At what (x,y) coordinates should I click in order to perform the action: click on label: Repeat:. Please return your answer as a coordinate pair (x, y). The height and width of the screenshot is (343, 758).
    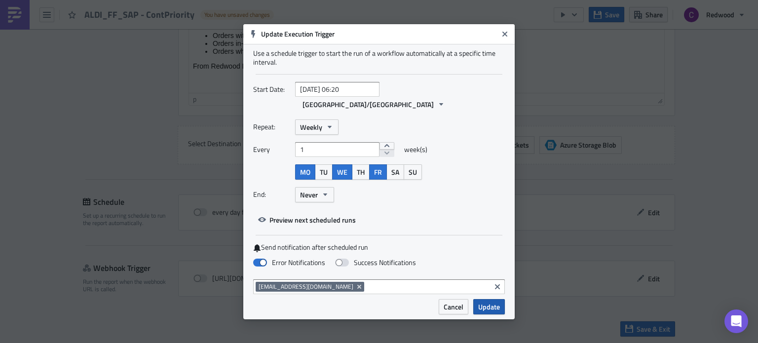
    Looking at the image, I should click on (271, 127).